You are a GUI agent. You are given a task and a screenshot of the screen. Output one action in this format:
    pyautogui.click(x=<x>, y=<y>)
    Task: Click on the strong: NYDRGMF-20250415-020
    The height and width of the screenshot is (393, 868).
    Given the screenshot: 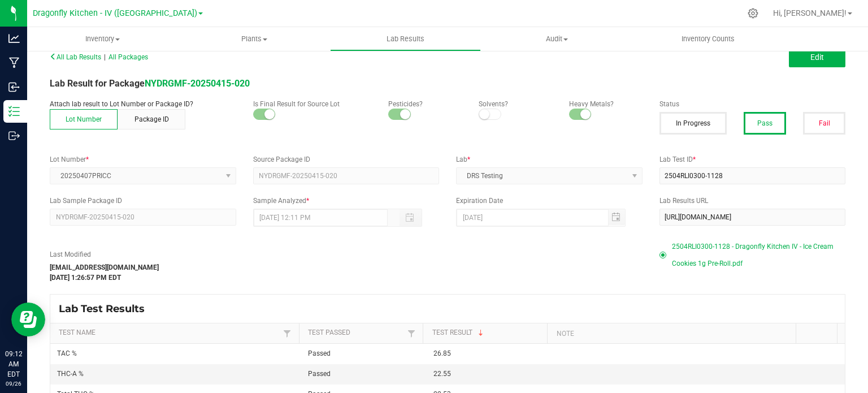 What is the action you would take?
    pyautogui.click(x=197, y=83)
    